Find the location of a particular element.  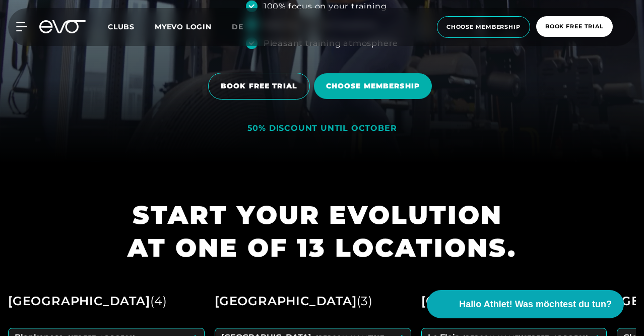

span: Choose membership is located at coordinates (373, 86).